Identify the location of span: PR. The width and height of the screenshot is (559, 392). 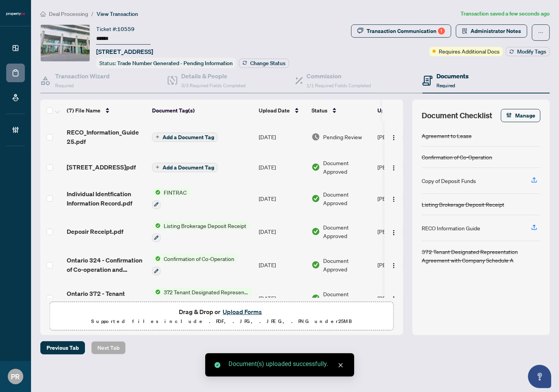
(16, 376).